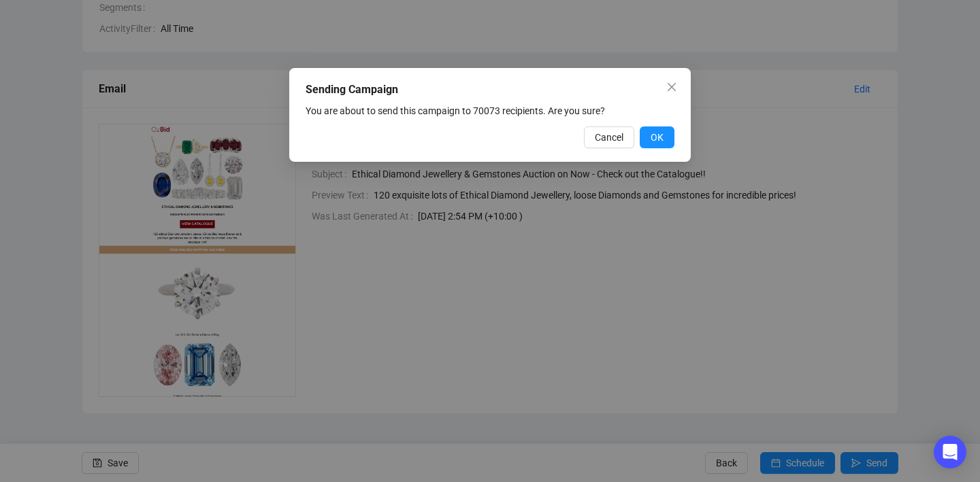 The image size is (980, 482). I want to click on div: Open Intercom Messenger, so click(950, 452).